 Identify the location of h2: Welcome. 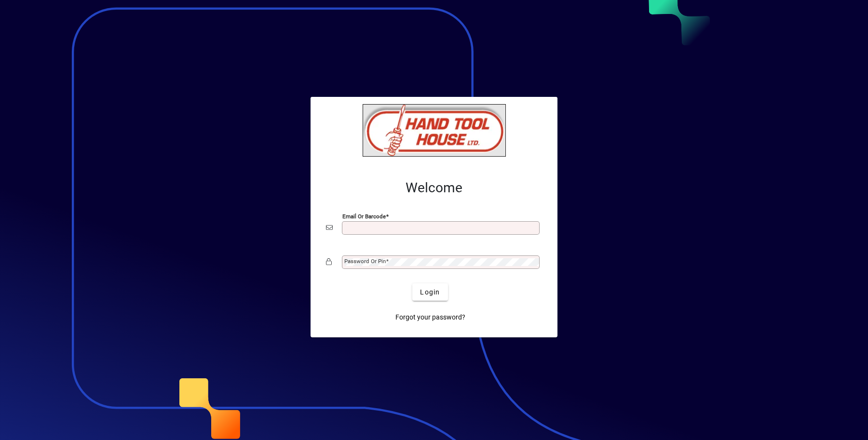
(434, 187).